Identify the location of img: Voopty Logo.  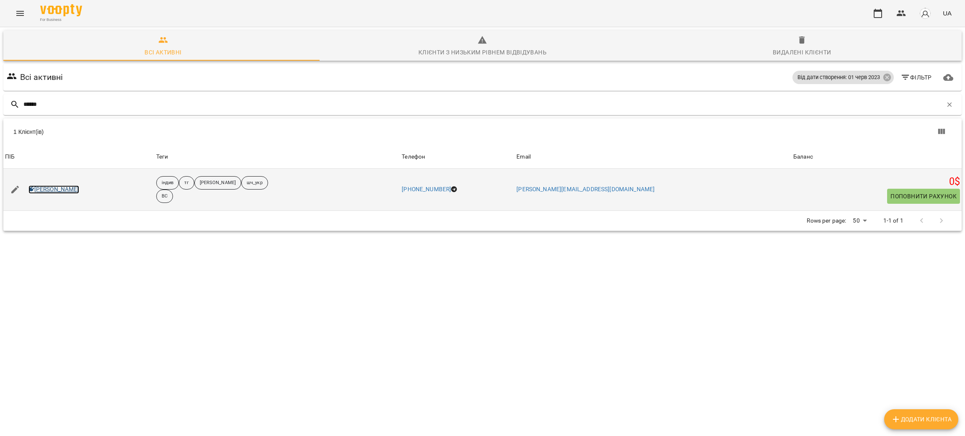
(61, 10).